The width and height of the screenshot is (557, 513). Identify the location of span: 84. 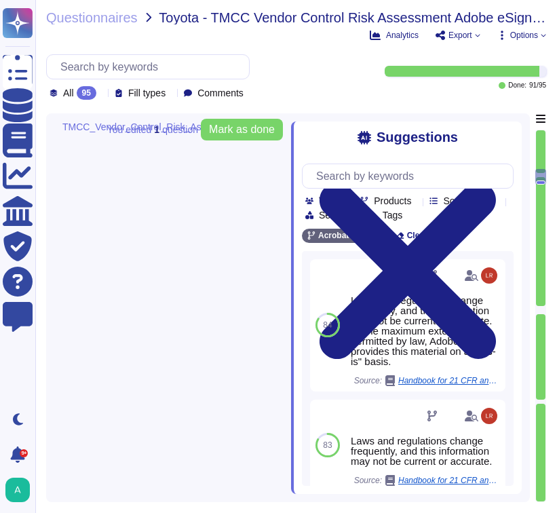
(327, 325).